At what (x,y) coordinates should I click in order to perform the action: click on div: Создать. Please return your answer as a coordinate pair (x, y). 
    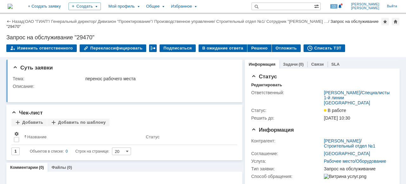
    Looking at the image, I should click on (85, 6).